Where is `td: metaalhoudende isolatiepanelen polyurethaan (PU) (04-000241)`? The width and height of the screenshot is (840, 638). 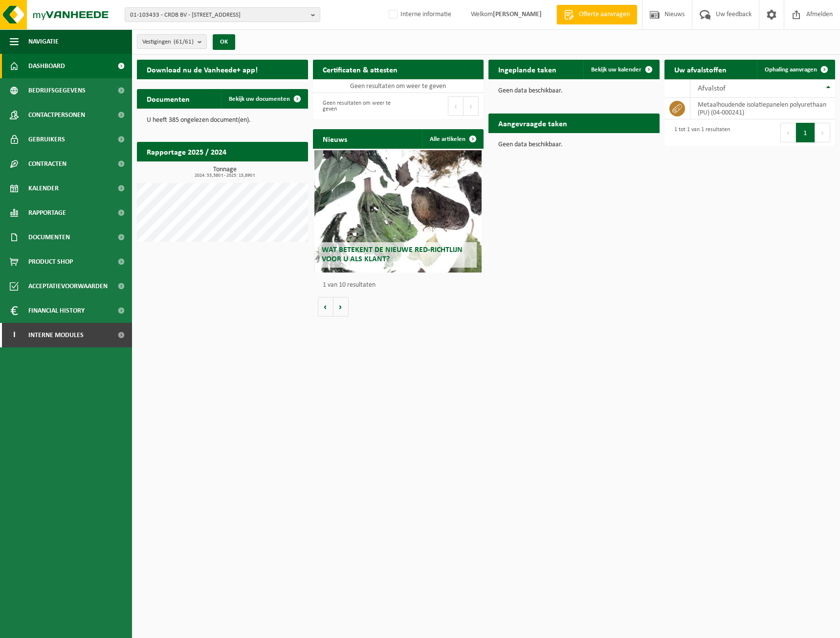
td: metaalhoudende isolatiepanelen polyurethaan (PU) (04-000241) is located at coordinates (763, 109).